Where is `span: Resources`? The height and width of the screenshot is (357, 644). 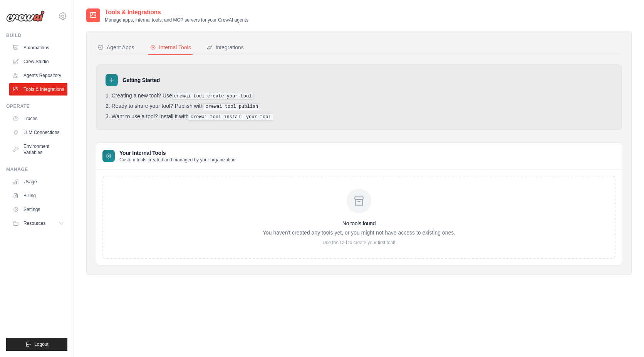
span: Resources is located at coordinates (34, 223).